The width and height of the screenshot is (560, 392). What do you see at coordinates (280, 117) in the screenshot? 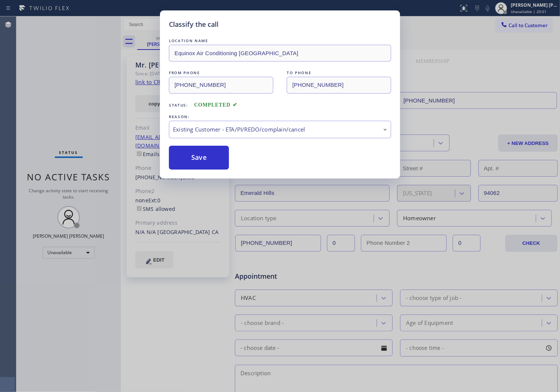
I see `div: REASON:` at bounding box center [280, 117].